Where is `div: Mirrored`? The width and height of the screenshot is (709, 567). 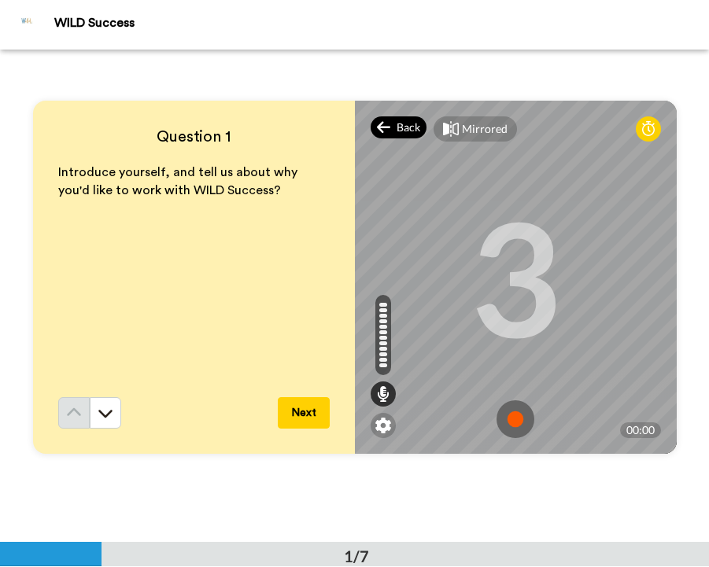
div: Mirrored is located at coordinates (485, 129).